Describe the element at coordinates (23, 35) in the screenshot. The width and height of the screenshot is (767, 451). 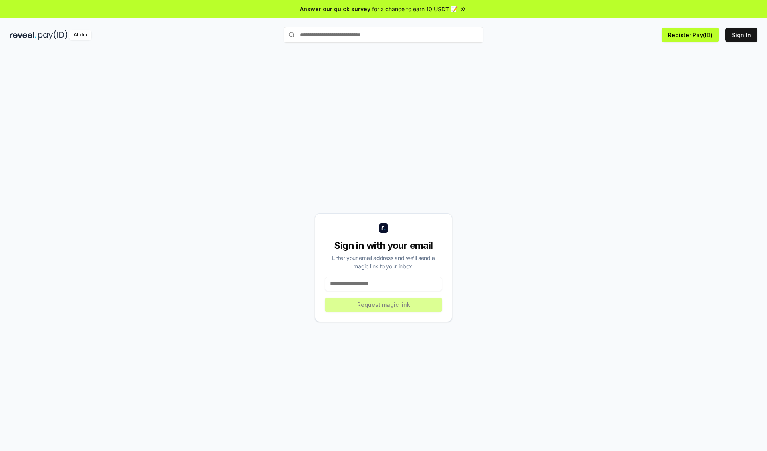
I see `img: reveel_dark` at that location.